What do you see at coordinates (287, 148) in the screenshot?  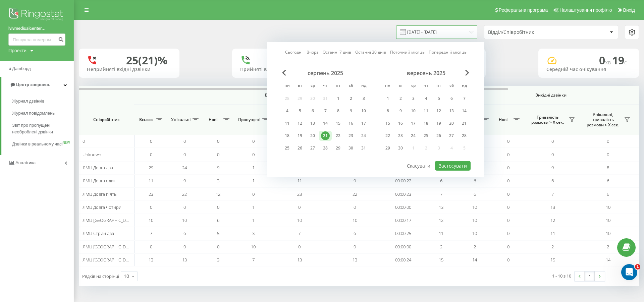 I see `div: пн 25 серп 2025 р.` at bounding box center [287, 148].